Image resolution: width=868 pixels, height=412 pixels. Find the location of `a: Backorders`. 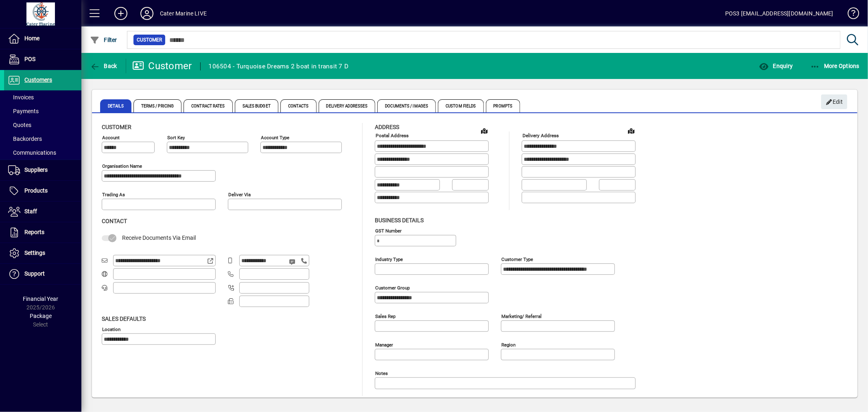

a: Backorders is located at coordinates (43, 139).